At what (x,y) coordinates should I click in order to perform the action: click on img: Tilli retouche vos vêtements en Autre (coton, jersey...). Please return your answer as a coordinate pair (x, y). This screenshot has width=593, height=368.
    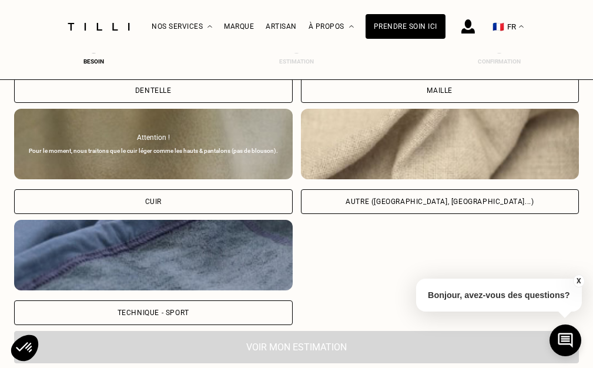
    Looking at the image, I should click on (440, 144).